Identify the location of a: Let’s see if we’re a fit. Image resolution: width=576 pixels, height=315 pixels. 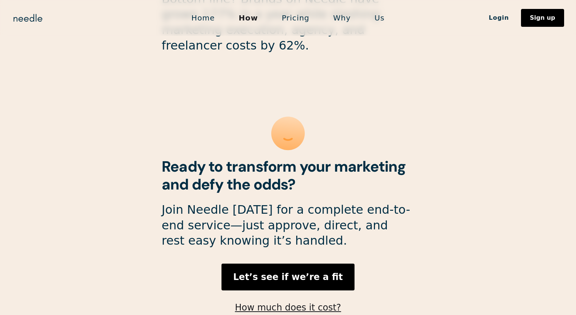
(288, 277).